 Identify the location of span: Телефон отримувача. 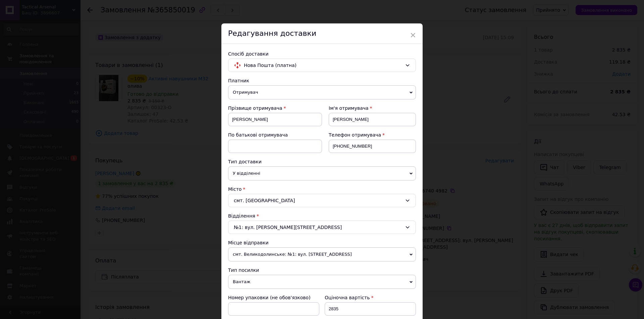
(355, 135).